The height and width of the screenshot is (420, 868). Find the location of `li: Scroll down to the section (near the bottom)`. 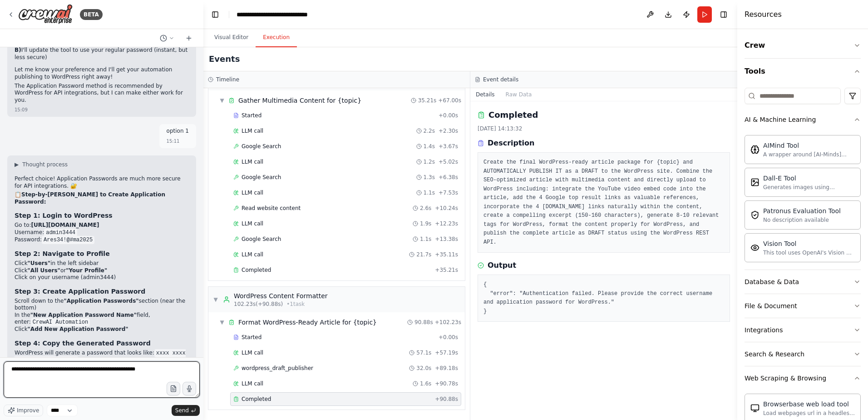

li: Scroll down to the section (near the bottom) is located at coordinates (101, 304).